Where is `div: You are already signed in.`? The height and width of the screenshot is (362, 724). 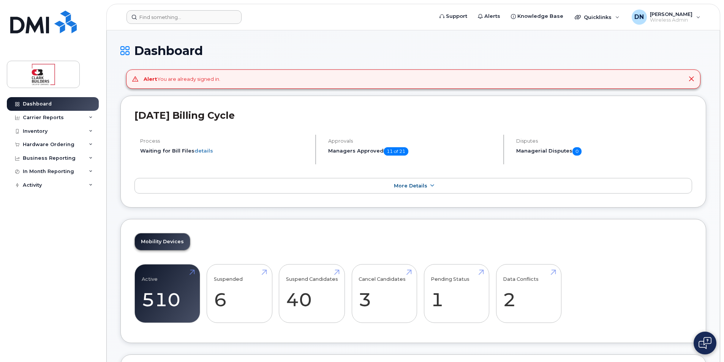 div: You are already signed in. is located at coordinates (182, 79).